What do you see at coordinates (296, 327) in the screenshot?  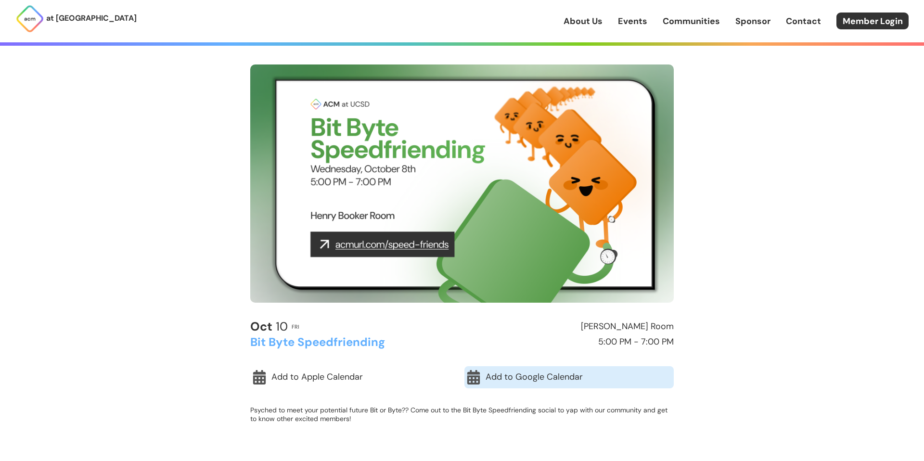 I see `h2: Fri` at bounding box center [296, 327].